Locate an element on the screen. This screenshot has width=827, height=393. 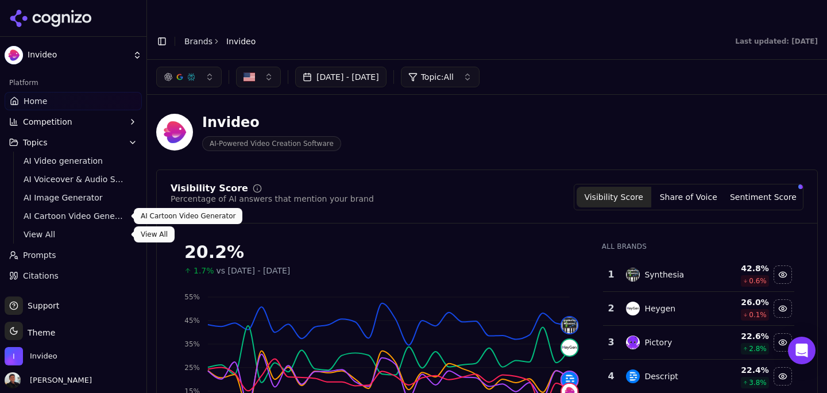
span: AI Image Generator is located at coordinates (74, 198).